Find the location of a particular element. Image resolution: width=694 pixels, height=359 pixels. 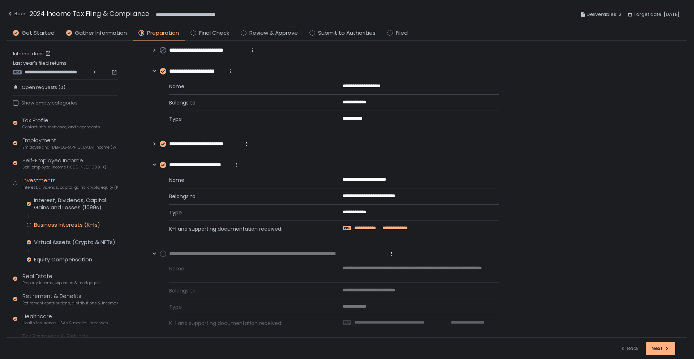

div: Healthcare is located at coordinates (65, 319).